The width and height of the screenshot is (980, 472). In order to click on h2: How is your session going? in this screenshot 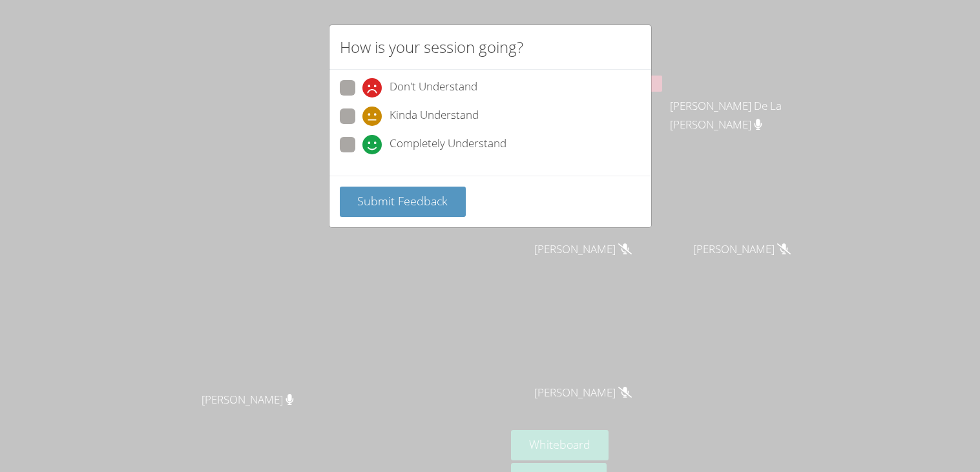, I will do `click(431, 47)`.